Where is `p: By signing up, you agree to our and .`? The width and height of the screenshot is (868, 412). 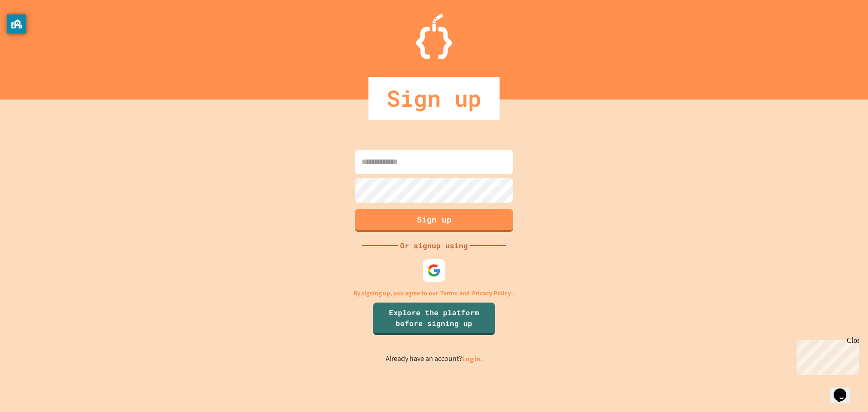
p: By signing up, you agree to our and . is located at coordinates (434, 293).